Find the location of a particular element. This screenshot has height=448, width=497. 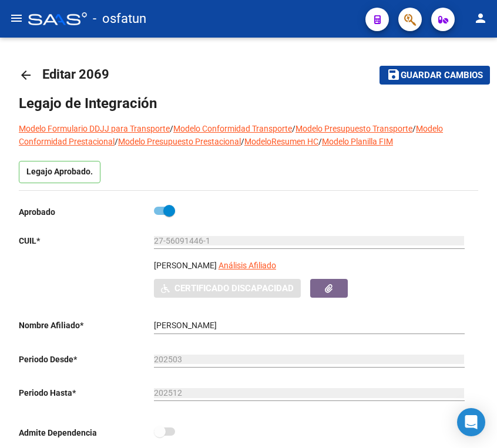

div: Open Intercom Messenger is located at coordinates (471, 422).